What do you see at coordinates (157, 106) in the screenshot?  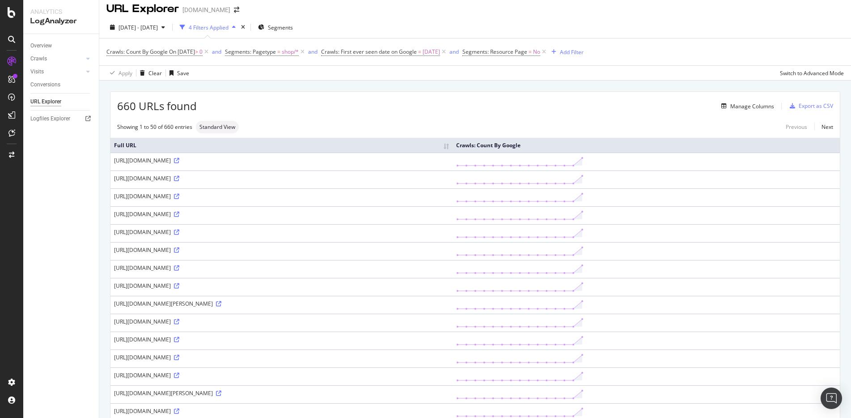 I see `span: 660 URLs found` at bounding box center [157, 106].